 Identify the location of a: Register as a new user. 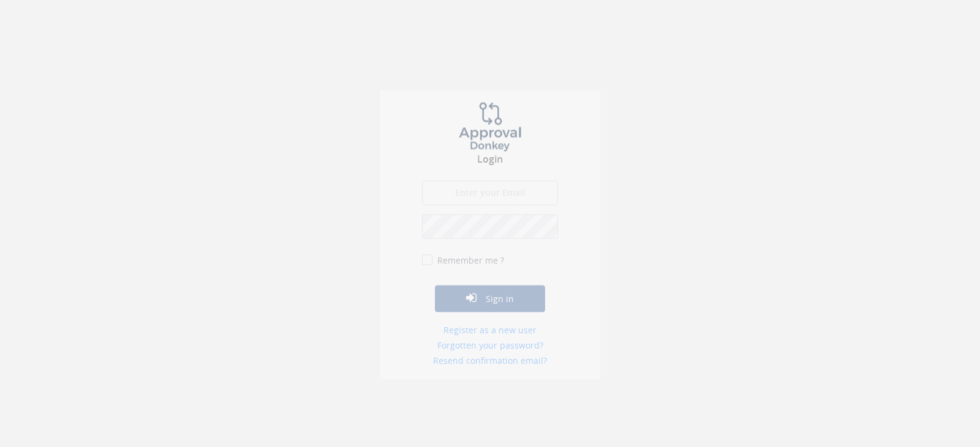
(490, 338).